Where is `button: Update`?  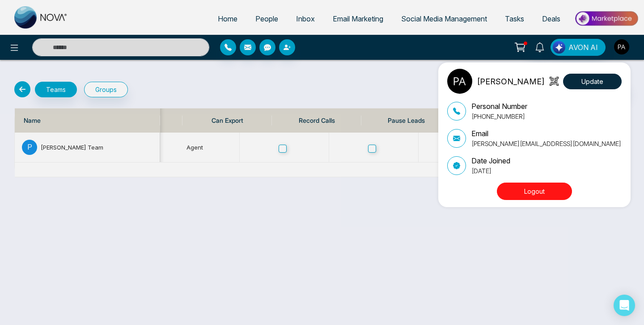 button: Update is located at coordinates (593, 81).